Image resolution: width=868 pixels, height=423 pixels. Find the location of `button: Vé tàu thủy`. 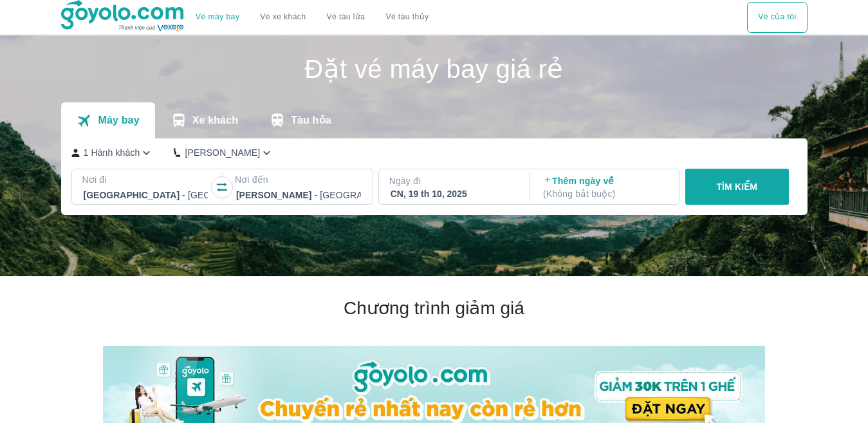

button: Vé tàu thủy is located at coordinates (407, 17).